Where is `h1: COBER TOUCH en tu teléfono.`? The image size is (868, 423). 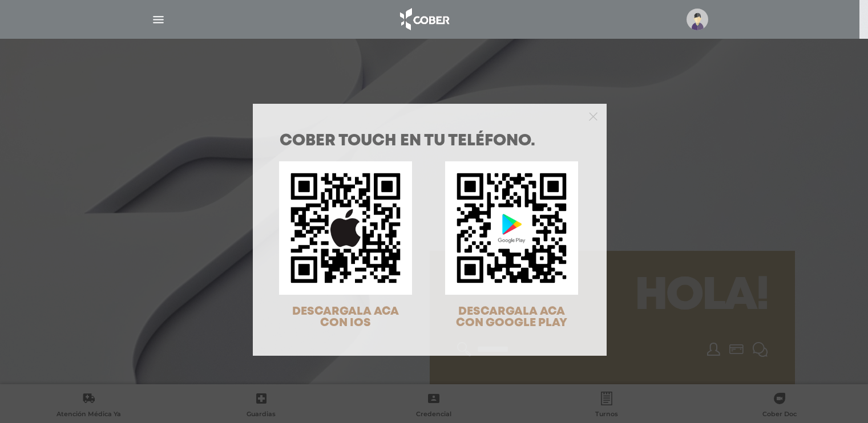
h1: COBER TOUCH en tu teléfono. is located at coordinates (429, 142).